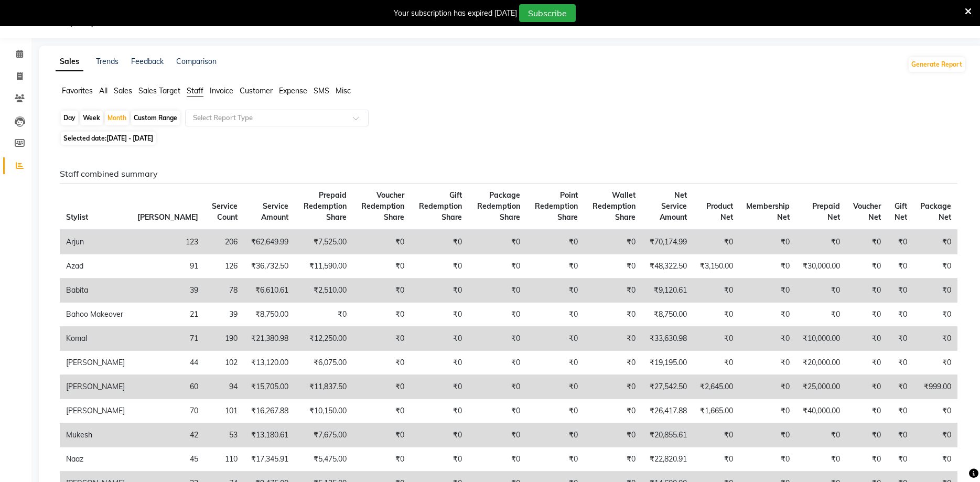  I want to click on span: Package Redemption Share, so click(499, 206).